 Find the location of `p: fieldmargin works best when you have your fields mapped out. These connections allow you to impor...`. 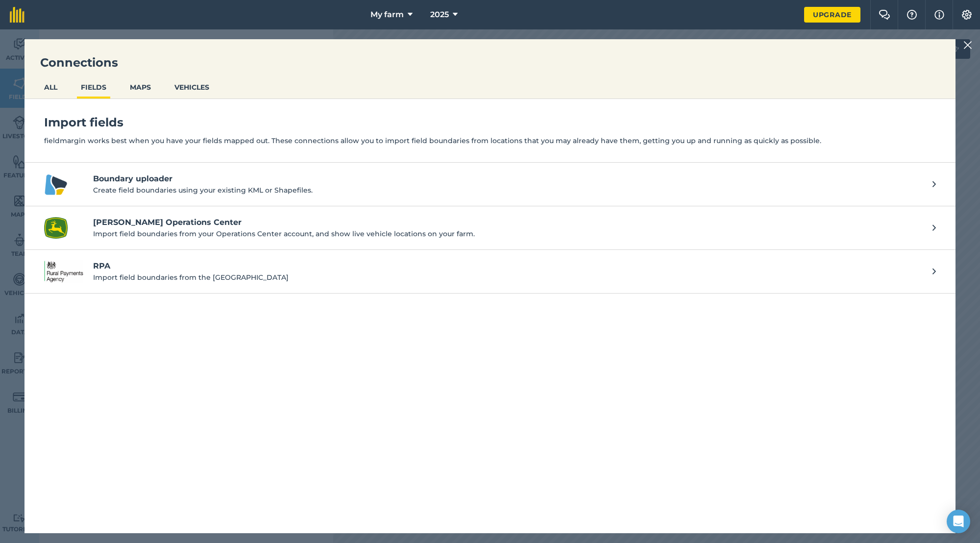

p: fieldmargin works best when you have your fields mapped out. These connections allow you to impor... is located at coordinates (490, 140).